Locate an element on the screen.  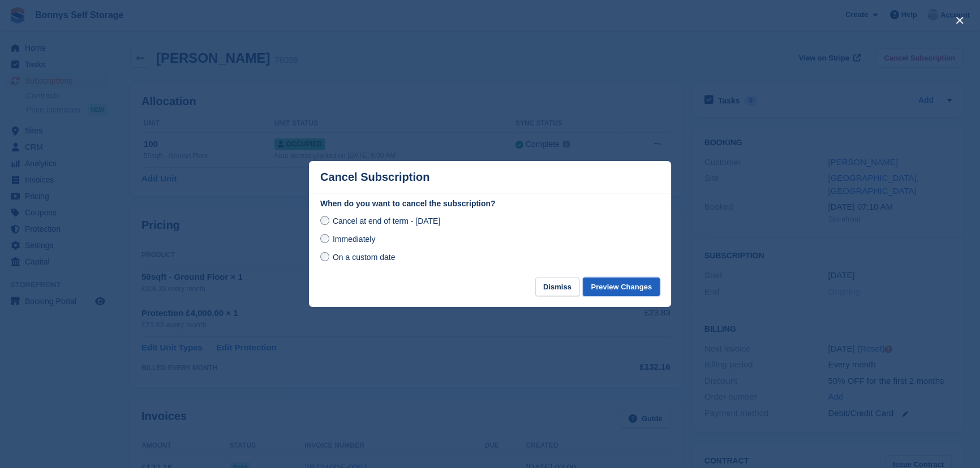
span: Immediately is located at coordinates (353, 239).